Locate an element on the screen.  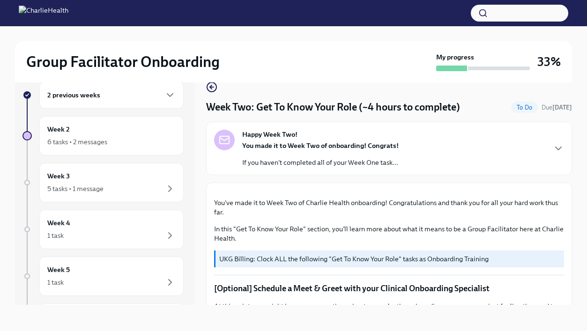
h4: Week Two: Get To Know Your Role (~4 hours to complete) is located at coordinates (333, 107).